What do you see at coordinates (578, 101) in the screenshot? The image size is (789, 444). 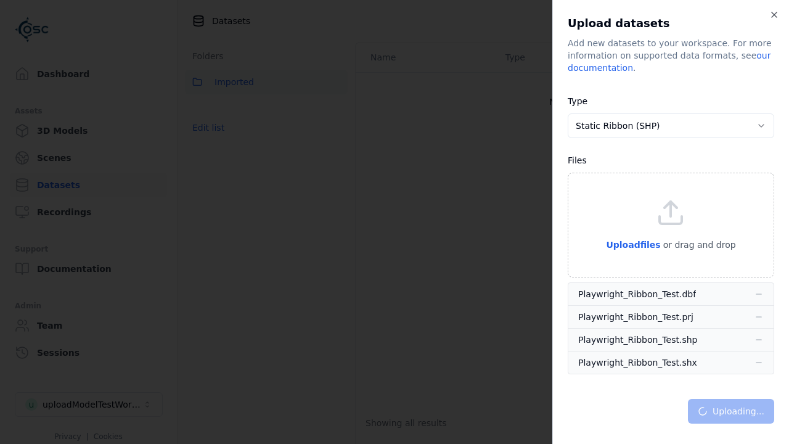 I see `label: Type` at bounding box center [578, 101].